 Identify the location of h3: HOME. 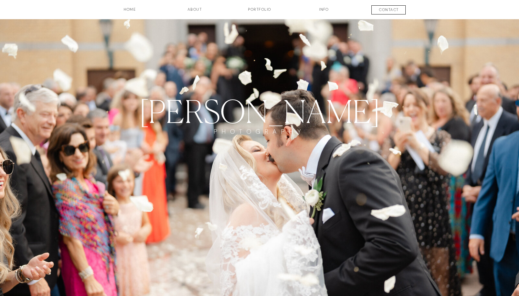
(130, 12).